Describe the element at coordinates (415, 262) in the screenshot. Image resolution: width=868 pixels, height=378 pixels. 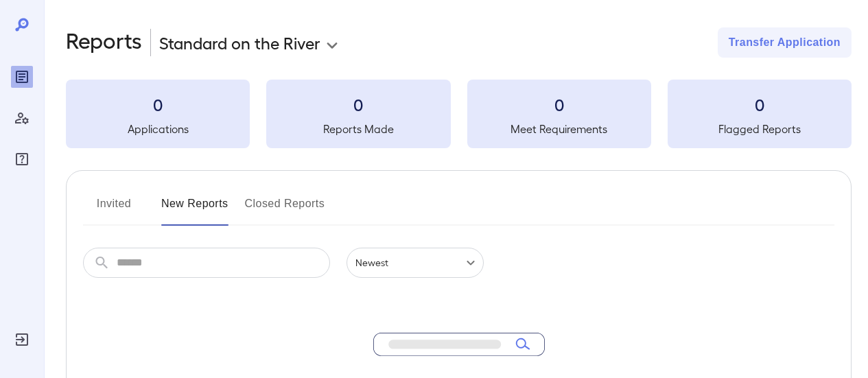
I see `div: Newest` at that location.